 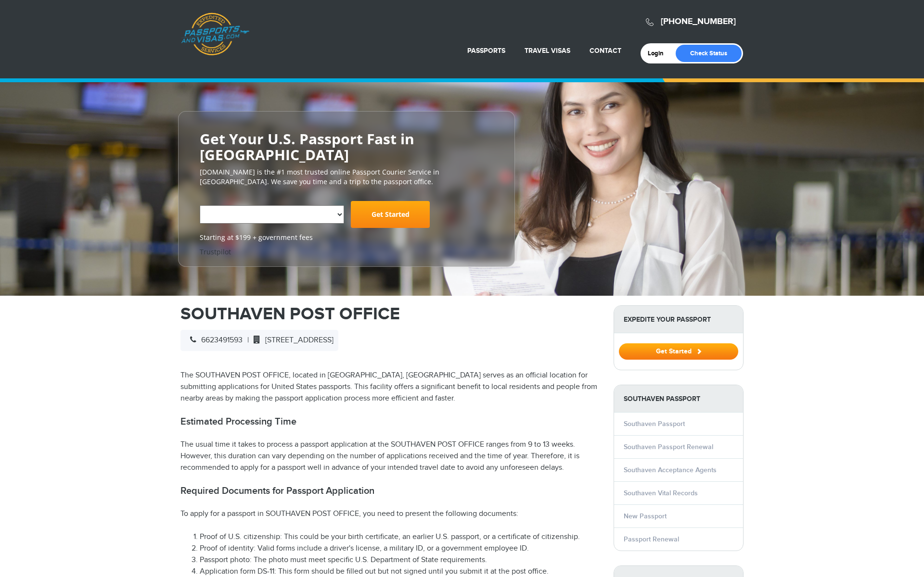 I want to click on a: Trustpilot, so click(x=215, y=252).